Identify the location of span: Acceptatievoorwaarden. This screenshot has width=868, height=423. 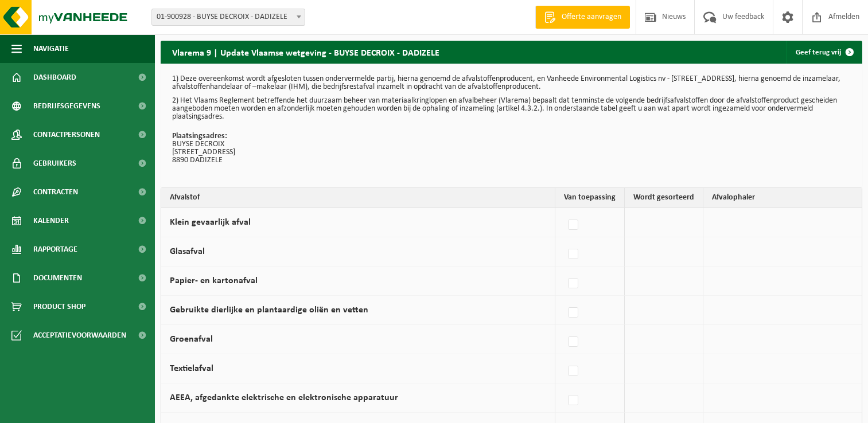
(80, 335).